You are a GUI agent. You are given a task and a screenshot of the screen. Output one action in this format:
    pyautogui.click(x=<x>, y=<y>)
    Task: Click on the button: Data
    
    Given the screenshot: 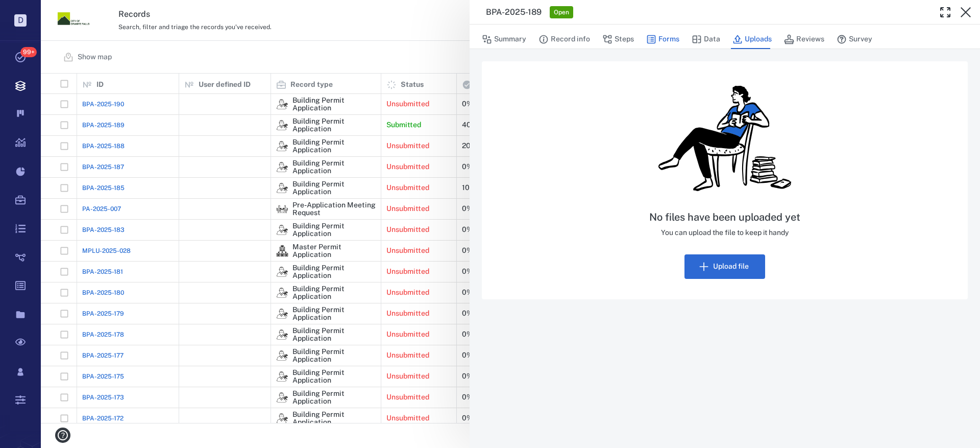 What is the action you would take?
    pyautogui.click(x=706, y=39)
    